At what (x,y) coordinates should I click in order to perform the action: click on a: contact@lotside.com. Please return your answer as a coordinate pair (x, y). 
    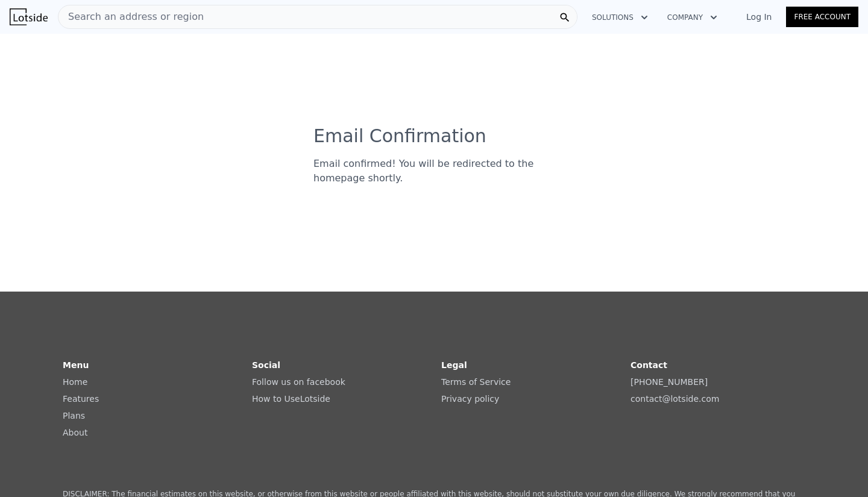
    Looking at the image, I should click on (675, 399).